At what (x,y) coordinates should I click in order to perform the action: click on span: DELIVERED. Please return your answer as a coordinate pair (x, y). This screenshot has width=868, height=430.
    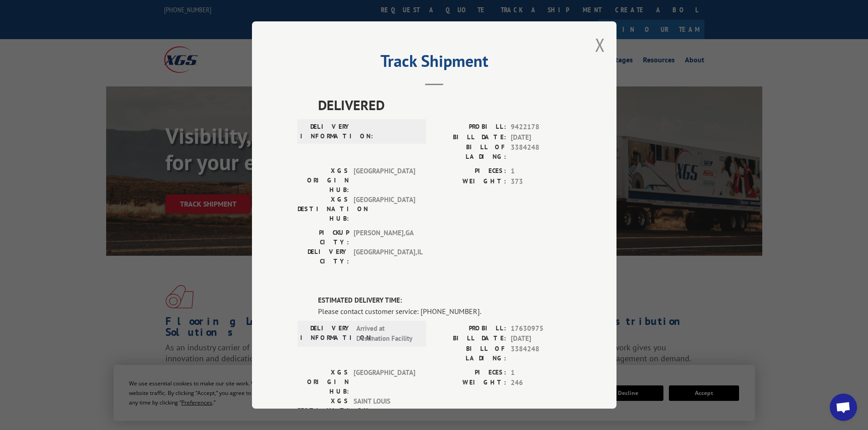
    Looking at the image, I should click on (444, 105).